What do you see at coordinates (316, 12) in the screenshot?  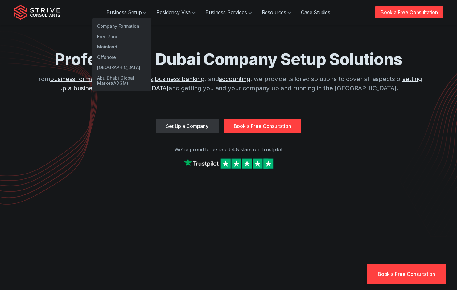 I see `a: Case Studies` at bounding box center [316, 12].